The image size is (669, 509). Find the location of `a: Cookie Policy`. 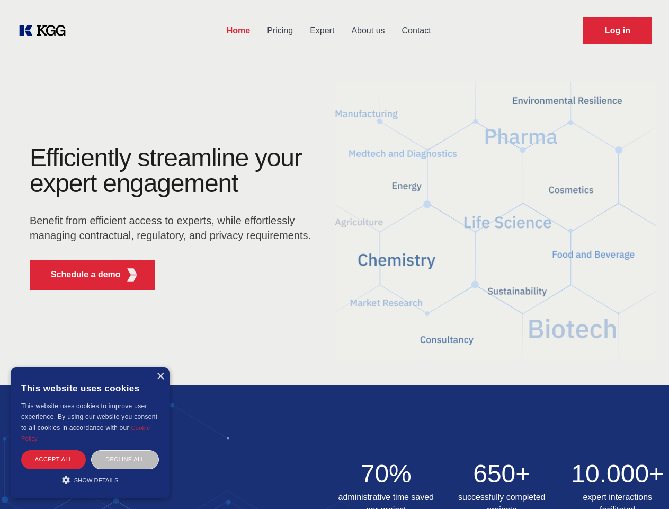

a: Cookie Policy is located at coordinates (86, 433).